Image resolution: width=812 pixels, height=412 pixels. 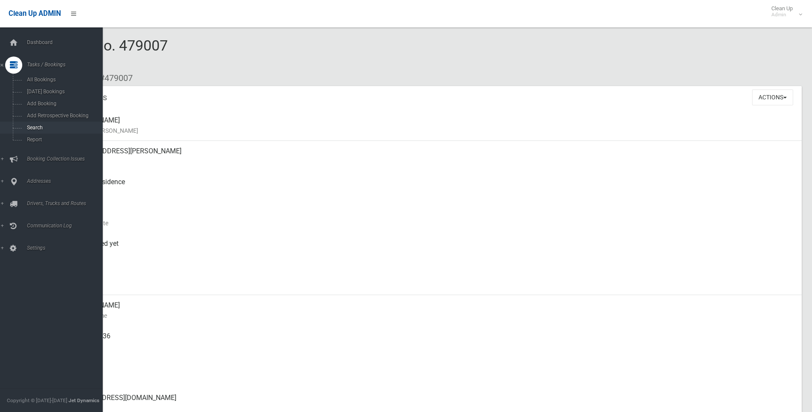 What do you see at coordinates (432, 254) in the screenshot?
I see `small: Collected At` at bounding box center [432, 254].